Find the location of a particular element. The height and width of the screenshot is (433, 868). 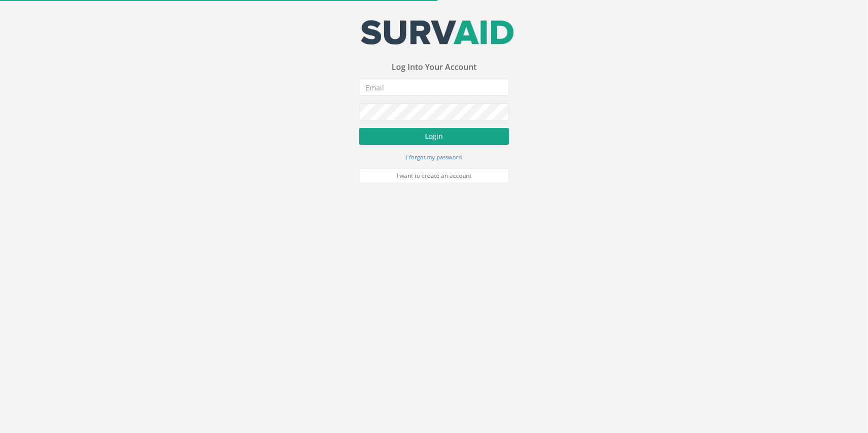

small: I forgot my password is located at coordinates (434, 157).